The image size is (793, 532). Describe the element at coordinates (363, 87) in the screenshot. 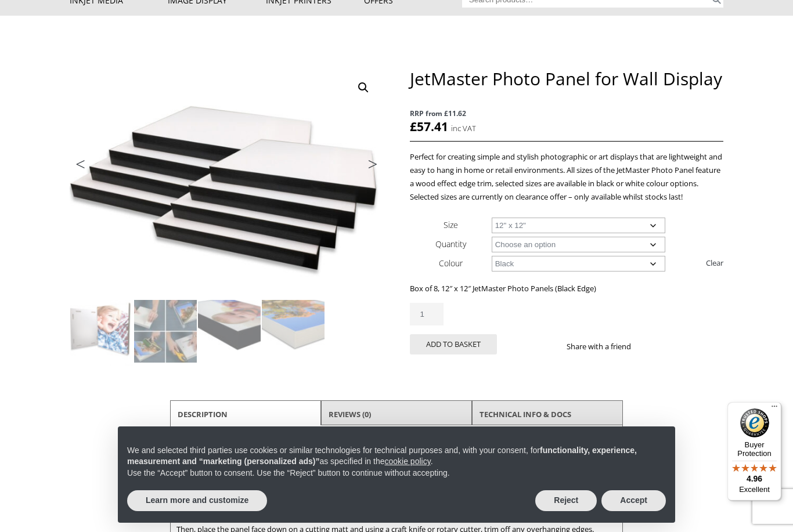

I see `a: View full-screen image gallery` at that location.